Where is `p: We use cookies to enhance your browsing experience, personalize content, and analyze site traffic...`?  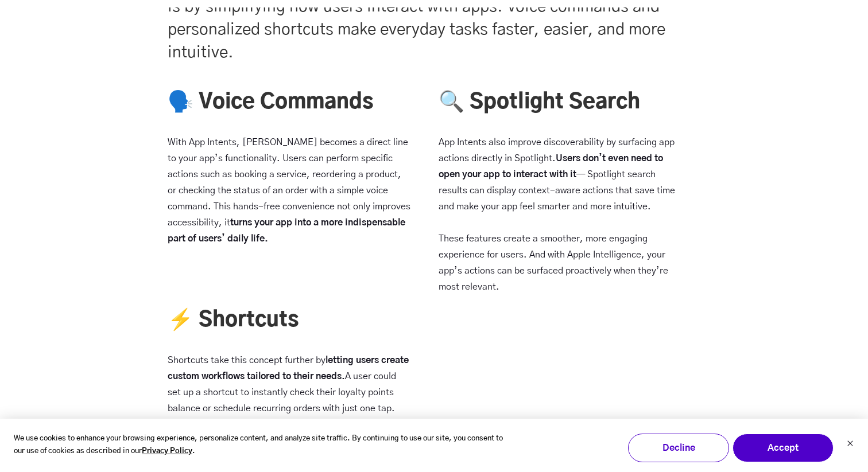
p: We use cookies to enhance your browsing experience, personalize content, and analyze site traffic... is located at coordinates (260, 446).